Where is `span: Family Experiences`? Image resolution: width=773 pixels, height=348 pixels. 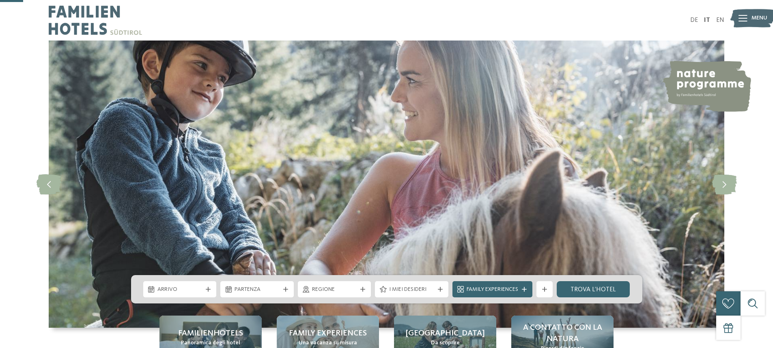
span: Family Experiences is located at coordinates (492, 290).